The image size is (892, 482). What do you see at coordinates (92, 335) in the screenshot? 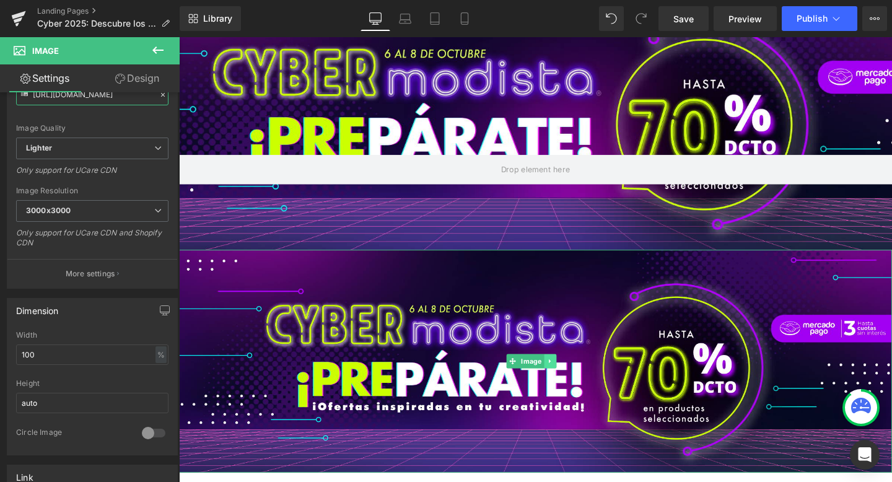
I see `div: Width` at bounding box center [92, 335].